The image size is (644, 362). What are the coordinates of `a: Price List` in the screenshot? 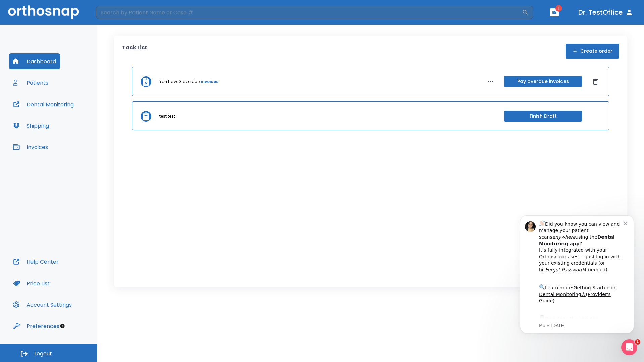 It's located at (31, 284).